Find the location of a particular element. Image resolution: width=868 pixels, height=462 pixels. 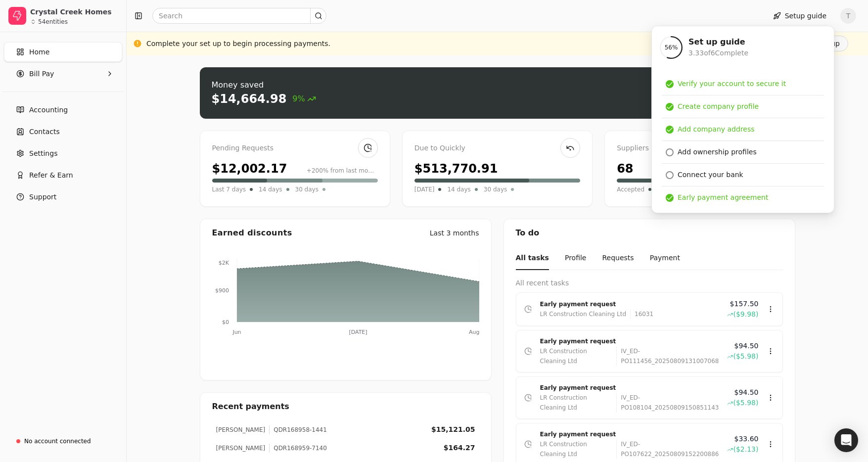

div: Verify your account to secure it is located at coordinates (732, 84).